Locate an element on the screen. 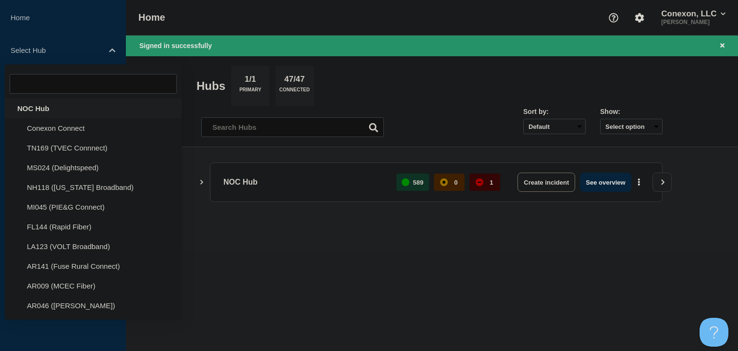  select: Sort by is located at coordinates (555, 126).